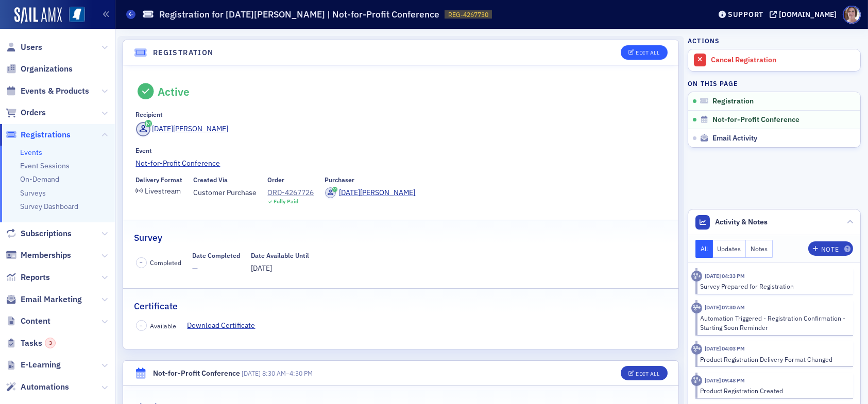 The image size is (868, 404). What do you see at coordinates (724, 307) in the screenshot?
I see `time: 9/25/2025 07:30 AM` at bounding box center [724, 307].